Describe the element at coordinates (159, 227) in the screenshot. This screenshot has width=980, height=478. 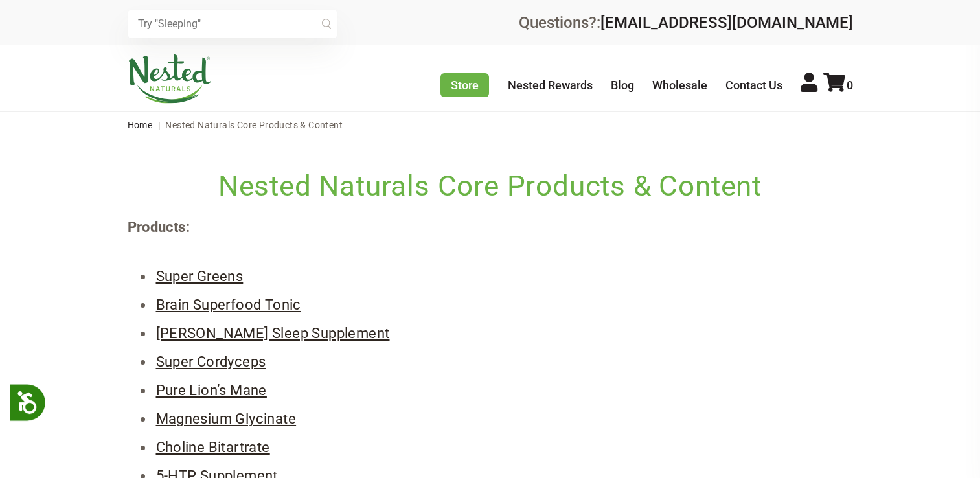
I see `strong: Products:` at that location.